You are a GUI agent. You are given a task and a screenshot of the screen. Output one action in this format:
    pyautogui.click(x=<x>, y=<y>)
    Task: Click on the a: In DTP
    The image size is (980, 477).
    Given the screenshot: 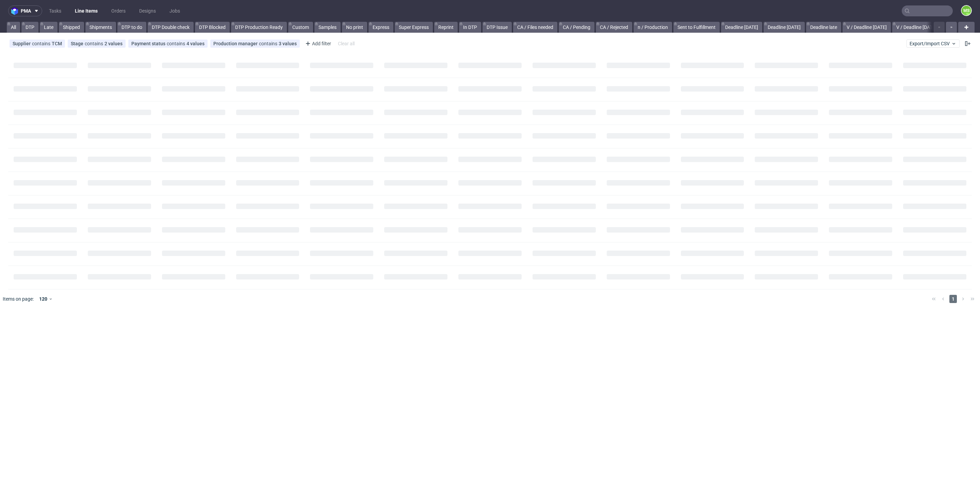 What is the action you would take?
    pyautogui.click(x=470, y=27)
    